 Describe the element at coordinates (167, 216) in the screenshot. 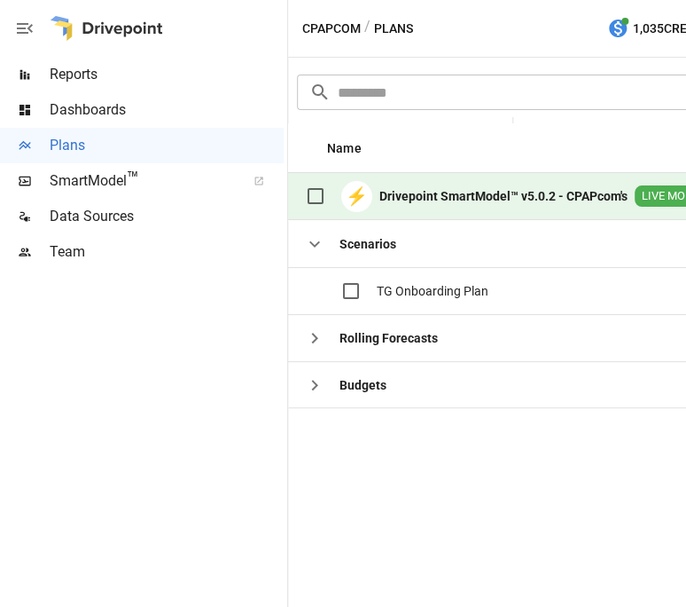

I see `span: Data Sources` at that location.